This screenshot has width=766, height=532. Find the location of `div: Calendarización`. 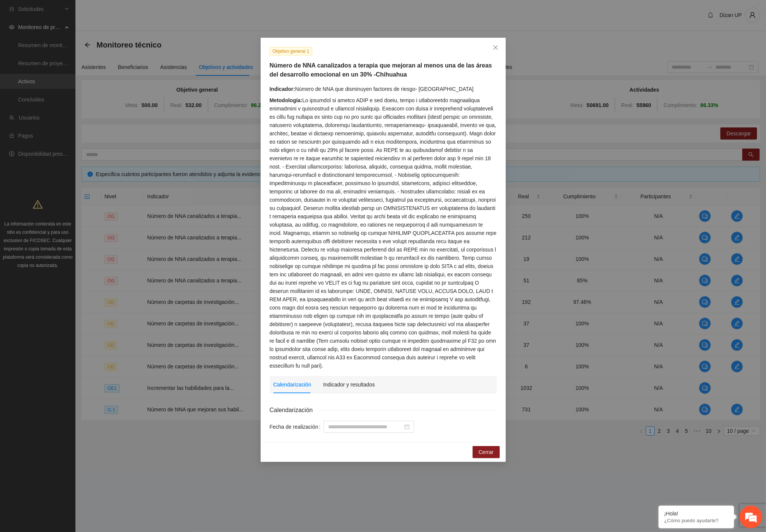

div: Calendarización is located at coordinates (292, 384).